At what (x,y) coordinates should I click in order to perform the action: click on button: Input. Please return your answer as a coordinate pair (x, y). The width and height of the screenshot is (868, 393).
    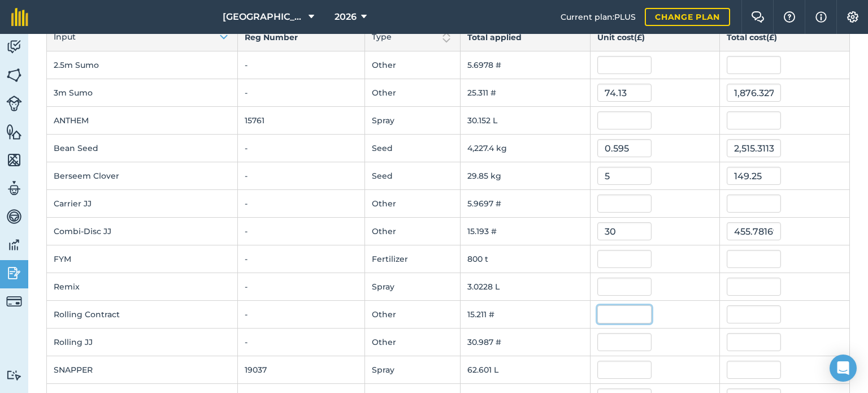
    Looking at the image, I should click on (142, 37).